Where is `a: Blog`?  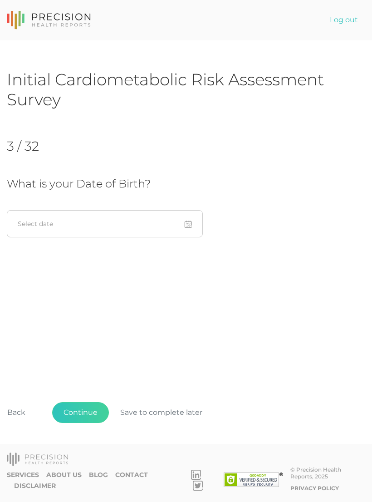
a: Blog is located at coordinates (99, 475).